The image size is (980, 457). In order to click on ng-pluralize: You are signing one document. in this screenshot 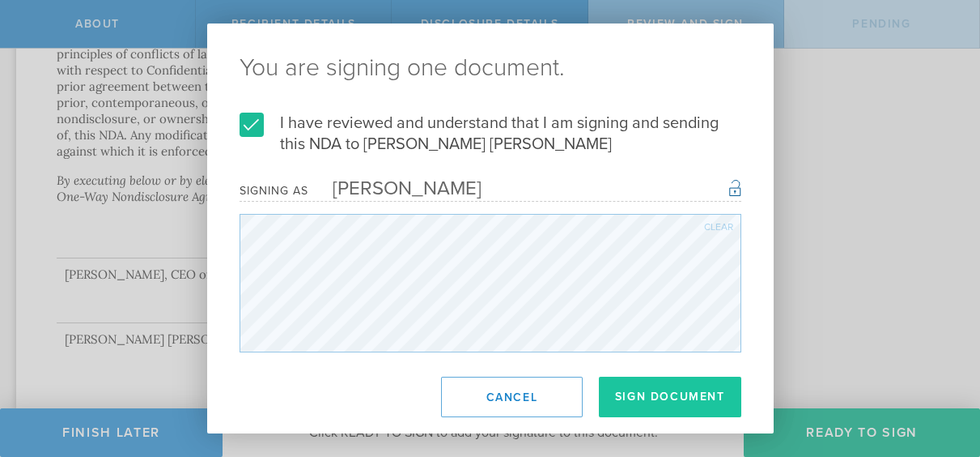, I will do `click(491, 68)`.